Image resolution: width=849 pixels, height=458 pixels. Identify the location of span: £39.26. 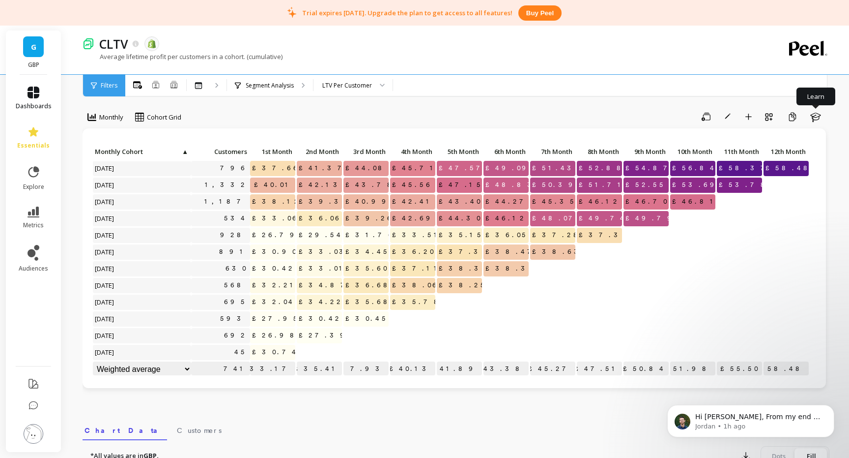
(370, 218).